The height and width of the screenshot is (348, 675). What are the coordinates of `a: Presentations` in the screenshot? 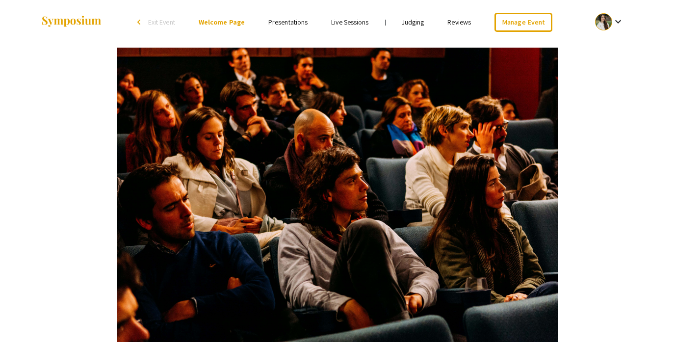 It's located at (288, 22).